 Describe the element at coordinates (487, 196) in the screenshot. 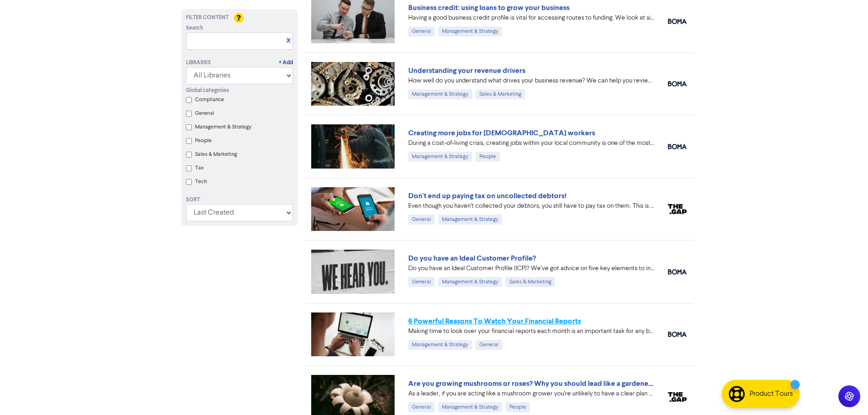

I see `a: Don't end up paying tax on uncollected debtors!` at that location.